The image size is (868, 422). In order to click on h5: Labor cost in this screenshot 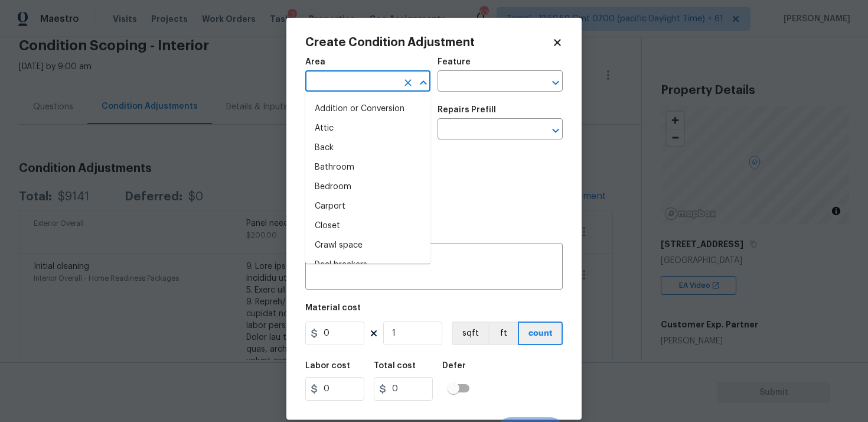, I will do `click(328, 366)`.